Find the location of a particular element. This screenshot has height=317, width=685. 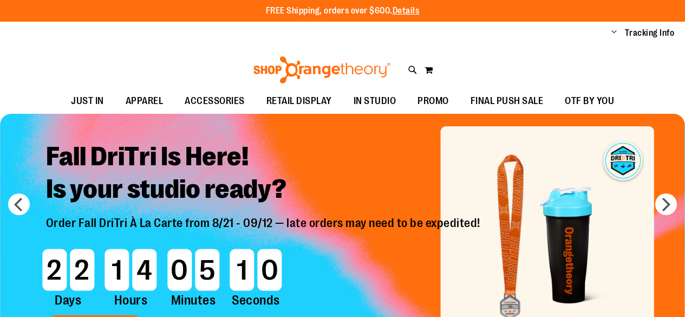

h2: Fall DriTri Is Here! Is your studio ready? is located at coordinates (264, 174).